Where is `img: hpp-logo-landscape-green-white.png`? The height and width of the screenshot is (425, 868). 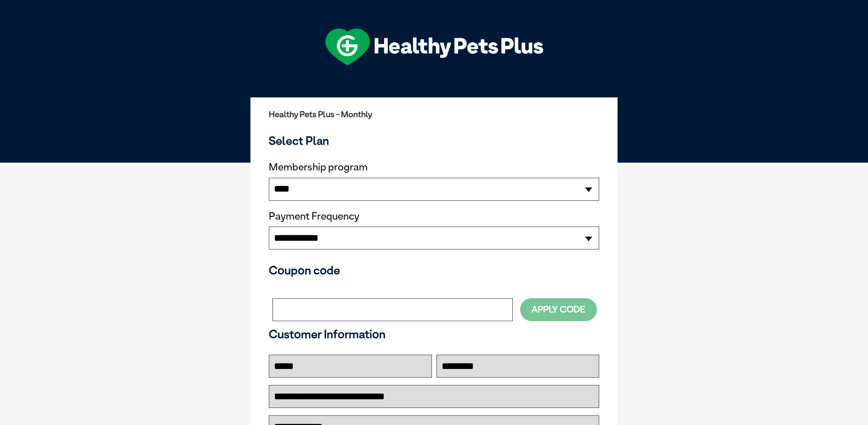 img: hpp-logo-landscape-green-white.png is located at coordinates (434, 47).